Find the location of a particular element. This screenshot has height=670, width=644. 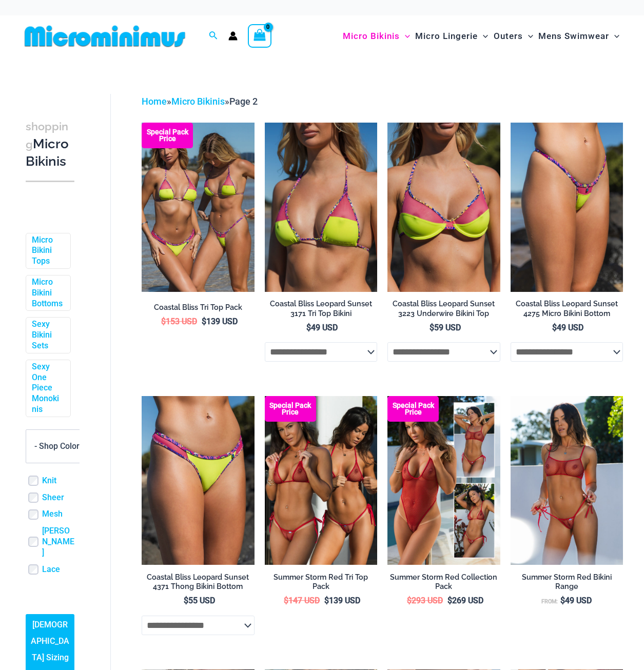

a: Coastal Bliss Leopard Sunset 4371 Thong Bikini Bottom is located at coordinates (197, 584).